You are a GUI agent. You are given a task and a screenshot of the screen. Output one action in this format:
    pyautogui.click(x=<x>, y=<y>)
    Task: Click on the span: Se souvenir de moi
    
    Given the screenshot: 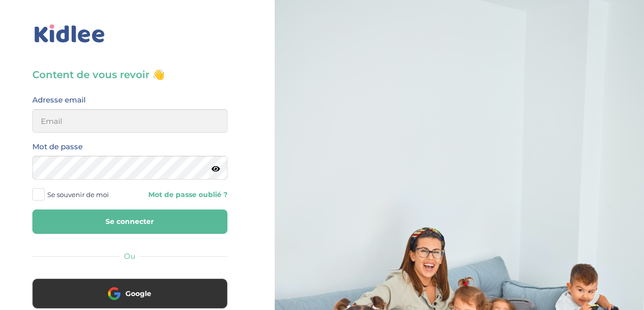 What is the action you would take?
    pyautogui.click(x=78, y=195)
    